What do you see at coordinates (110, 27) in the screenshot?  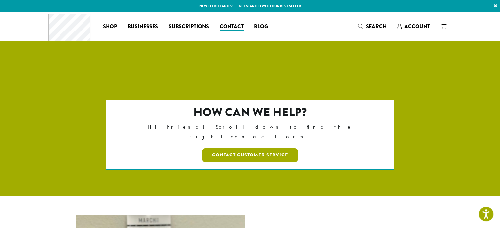 I see `span: Shop` at bounding box center [110, 27].